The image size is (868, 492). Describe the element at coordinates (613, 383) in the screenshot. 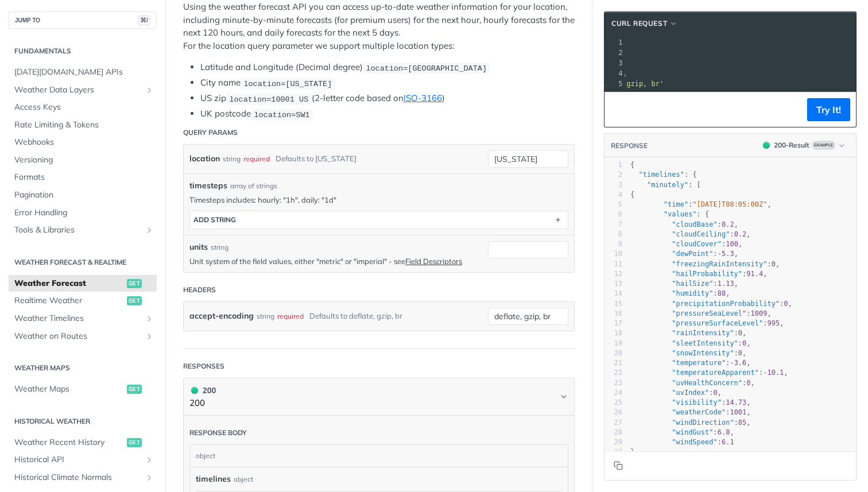

I see `div: 23` at that location.